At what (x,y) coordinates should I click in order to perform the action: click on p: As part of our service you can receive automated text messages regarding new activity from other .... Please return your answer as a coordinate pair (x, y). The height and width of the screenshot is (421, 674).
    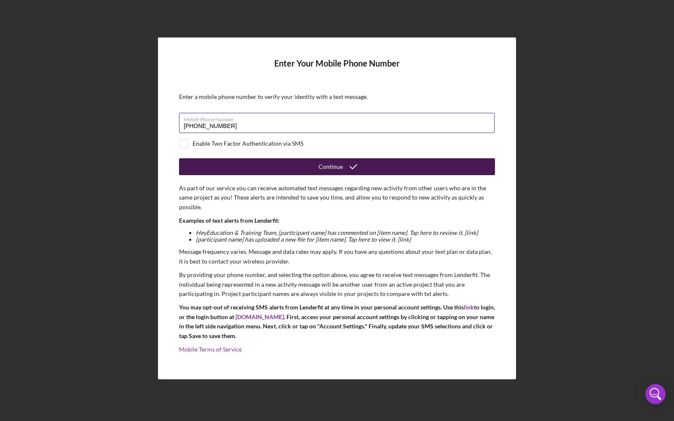
    Looking at the image, I should click on (337, 198).